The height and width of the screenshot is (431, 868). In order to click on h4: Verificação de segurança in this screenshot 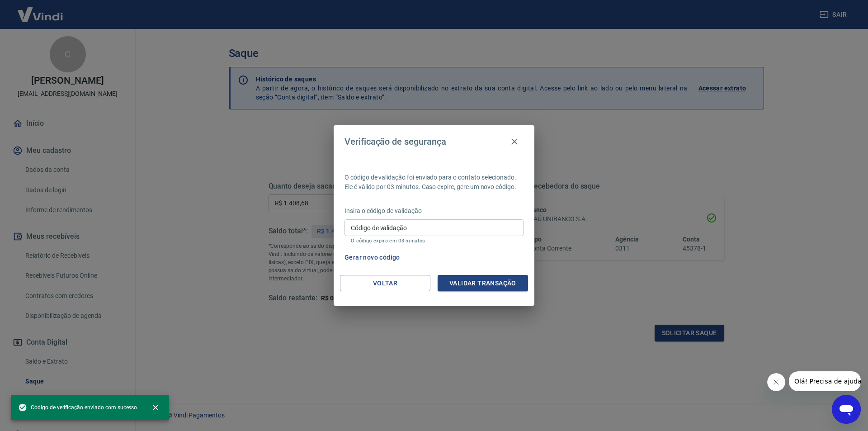, I will do `click(395, 142)`.